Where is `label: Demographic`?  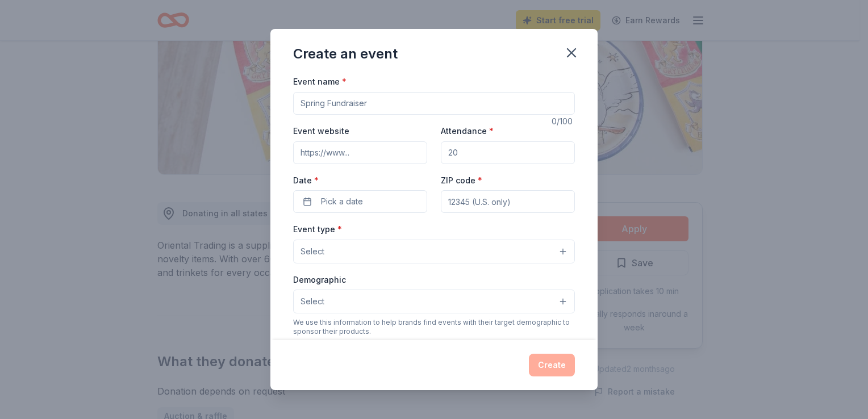
label: Demographic is located at coordinates (319, 280).